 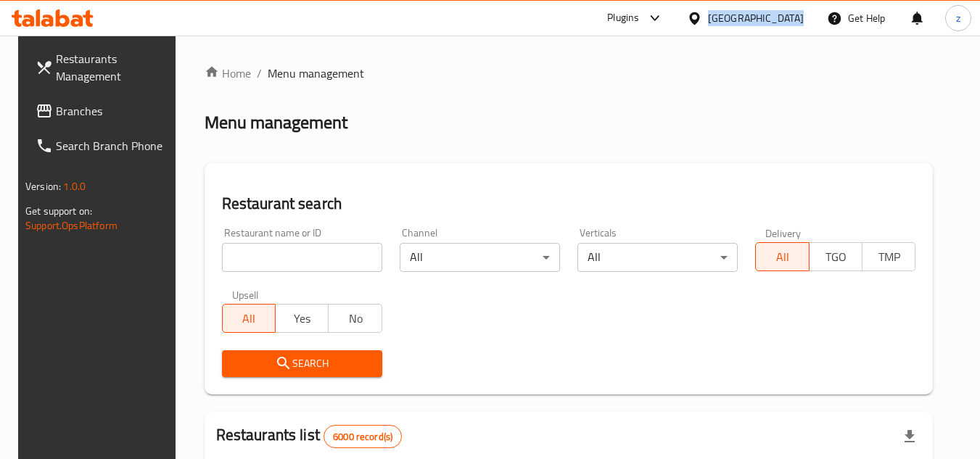 What do you see at coordinates (363, 437) in the screenshot?
I see `span: 6000 record(s)` at bounding box center [363, 437].